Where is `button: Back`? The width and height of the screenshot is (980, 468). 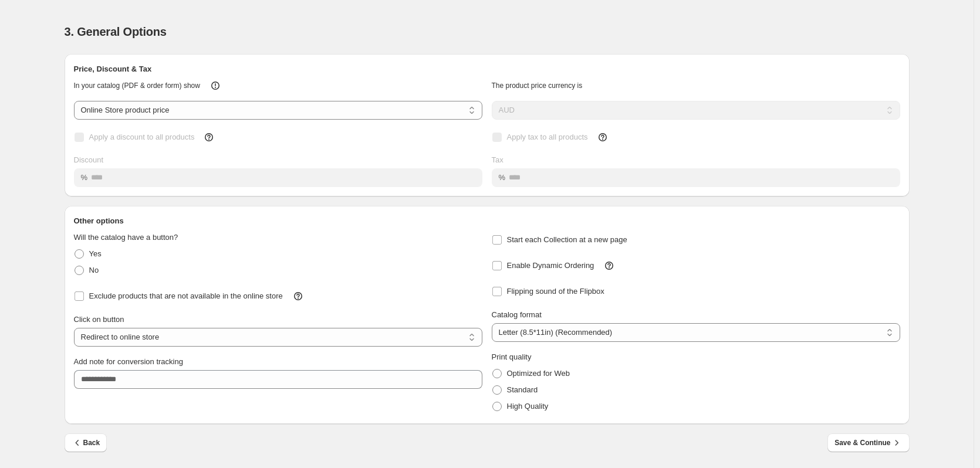
button: Back is located at coordinates (85, 443).